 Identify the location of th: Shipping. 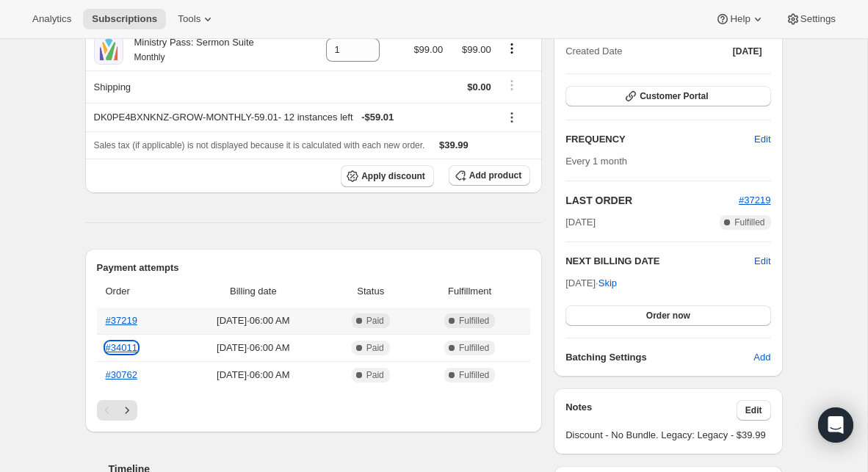
(194, 86).